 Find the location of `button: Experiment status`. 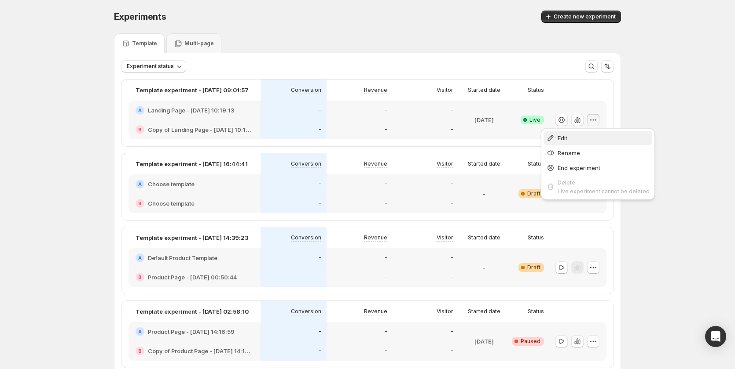

button: Experiment status is located at coordinates (154, 66).